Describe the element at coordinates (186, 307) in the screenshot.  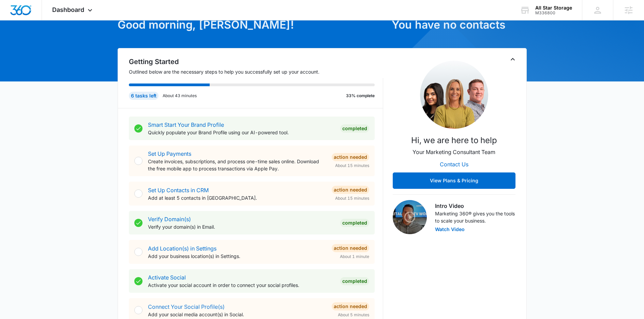
I see `a: Connect Your Social Profile(s)` at that location.